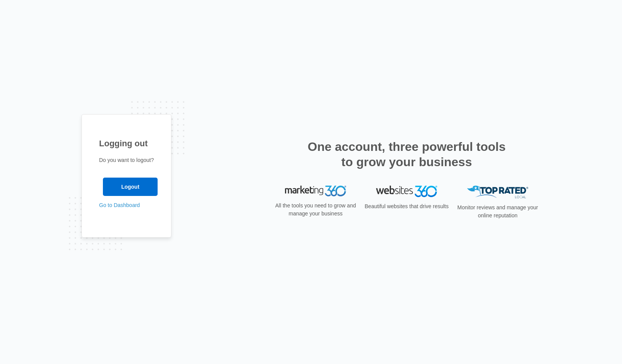  I want to click on h2: One account, three powerful tools to grow your business, so click(406, 154).